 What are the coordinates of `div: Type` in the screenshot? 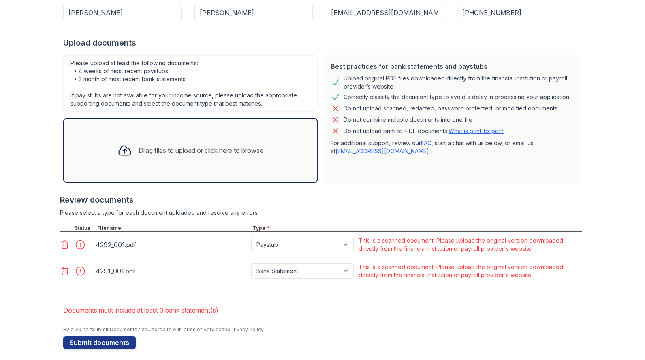 It's located at (416, 228).